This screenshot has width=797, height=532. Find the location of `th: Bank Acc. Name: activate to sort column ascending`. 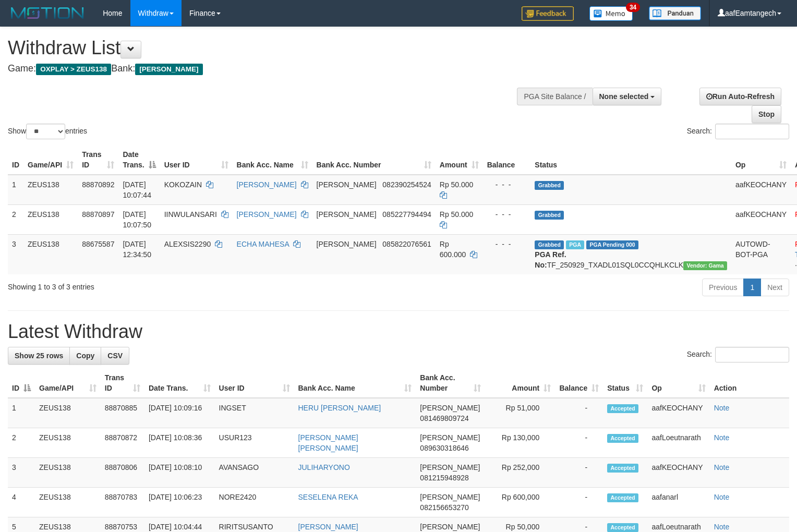

th: Bank Acc. Name: activate to sort column ascending is located at coordinates (355, 383).